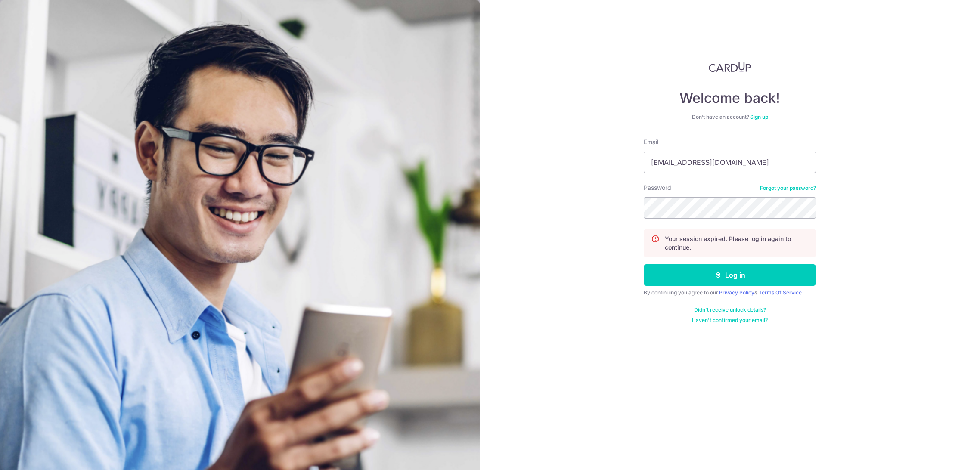  I want to click on button: Log in, so click(730, 275).